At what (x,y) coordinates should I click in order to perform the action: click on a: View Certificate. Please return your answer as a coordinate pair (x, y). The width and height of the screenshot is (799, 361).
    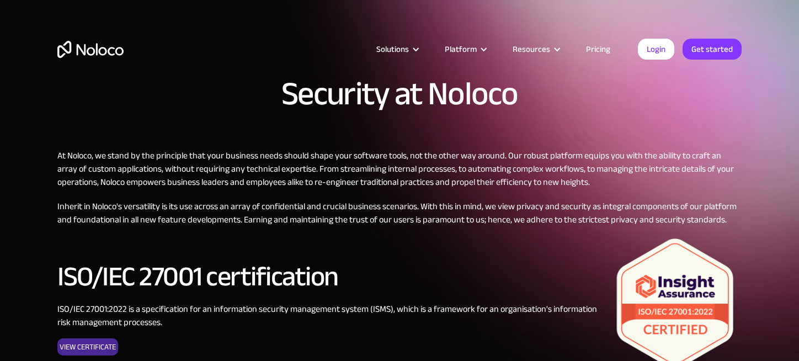
    Looking at the image, I should click on (88, 347).